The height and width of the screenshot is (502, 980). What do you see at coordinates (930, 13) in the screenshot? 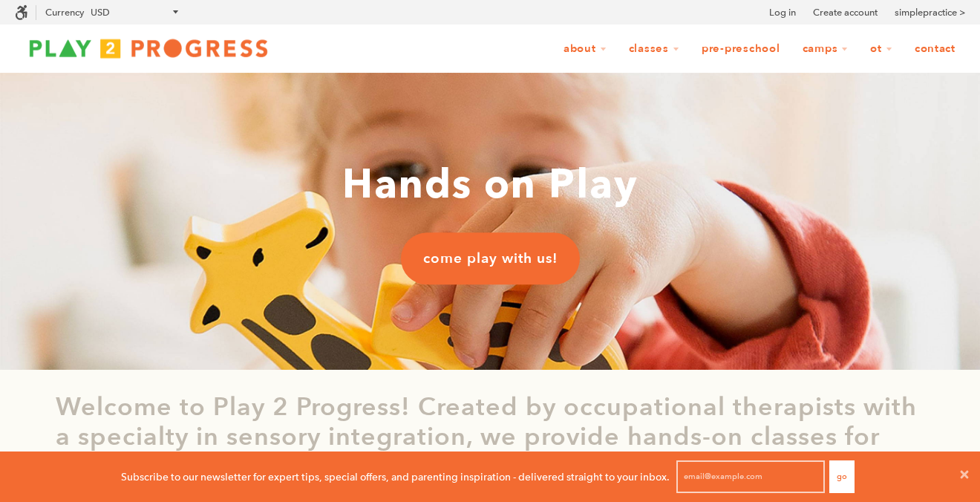
I see `a: simplepractice >` at bounding box center [930, 13].